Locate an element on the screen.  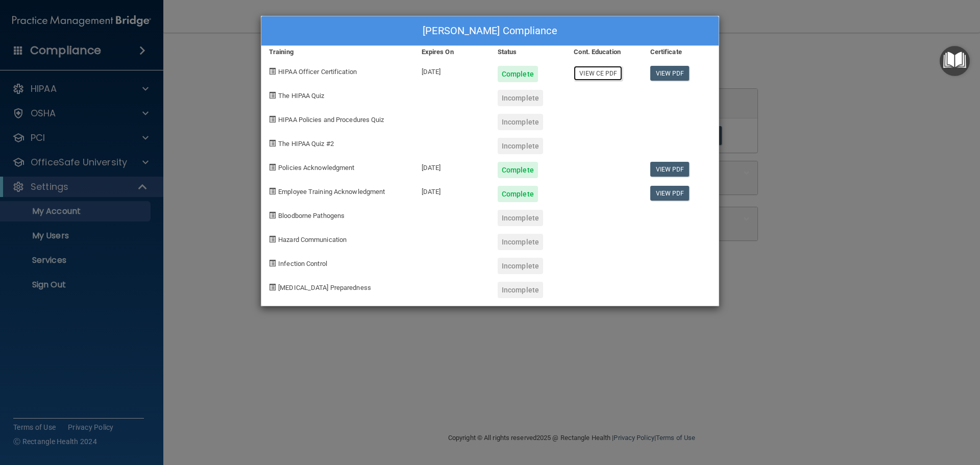
div: Certificate is located at coordinates (680, 52).